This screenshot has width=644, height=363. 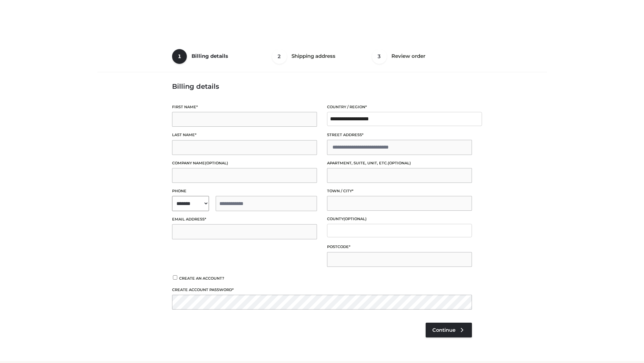 What do you see at coordinates (202, 278) in the screenshot?
I see `span: Create an account?` at bounding box center [202, 278].